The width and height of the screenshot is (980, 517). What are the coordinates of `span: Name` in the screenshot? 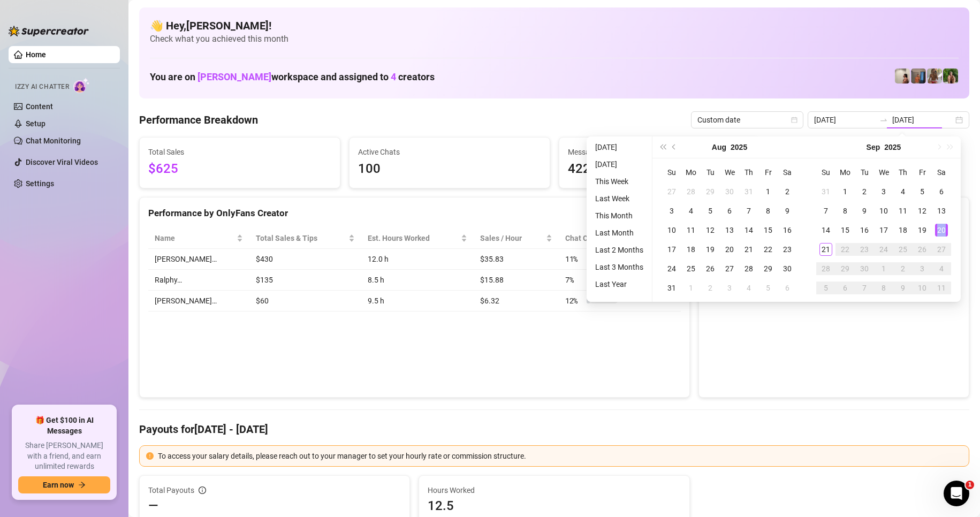 It's located at (194, 238).